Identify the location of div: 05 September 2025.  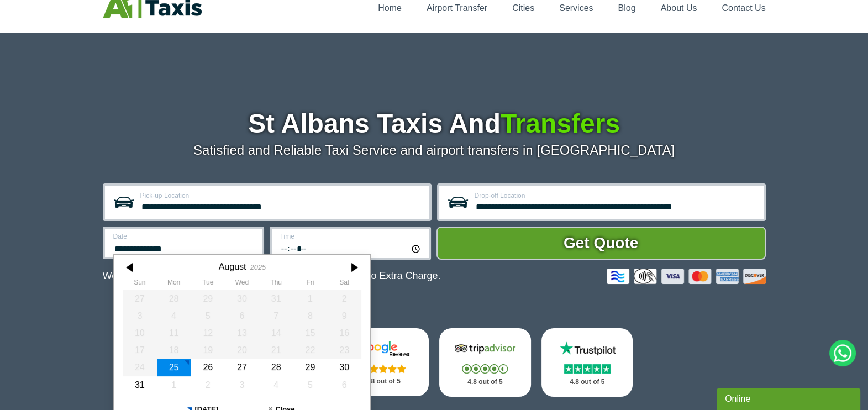
(310, 384).